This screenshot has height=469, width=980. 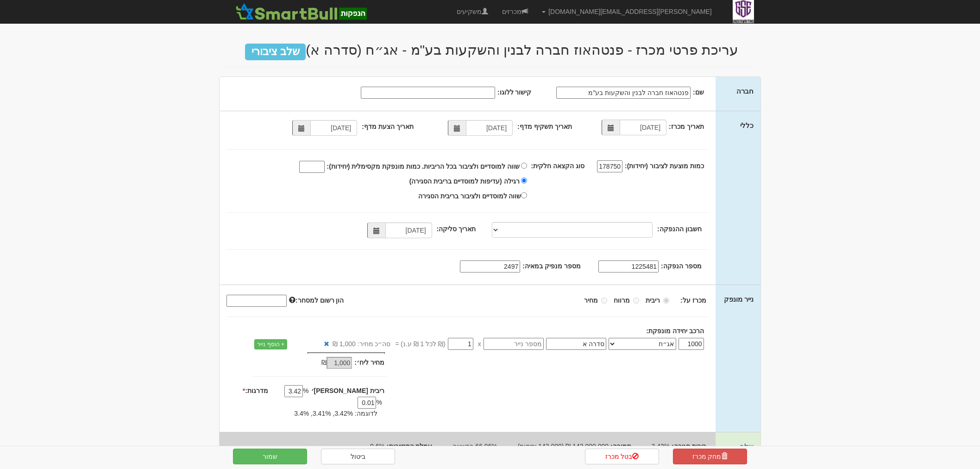 I want to click on label: סוג הקצאה חלקית:, so click(x=557, y=165).